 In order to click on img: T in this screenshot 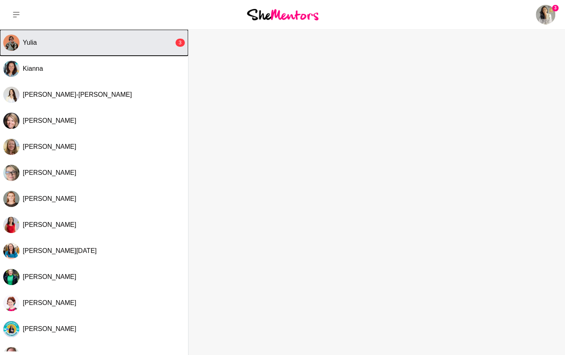, I will do `click(11, 147)`.